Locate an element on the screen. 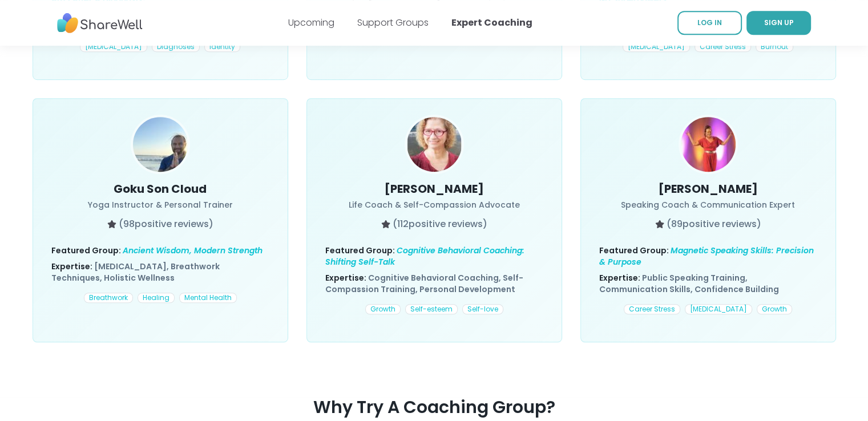  span: ( 98 positive reviews) is located at coordinates (166, 224).